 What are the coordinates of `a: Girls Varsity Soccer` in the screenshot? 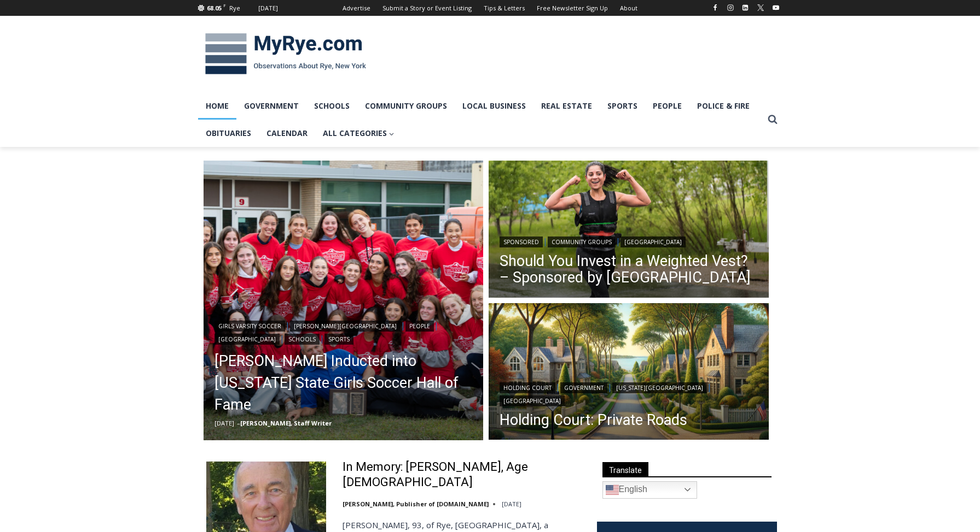 It's located at (249, 326).